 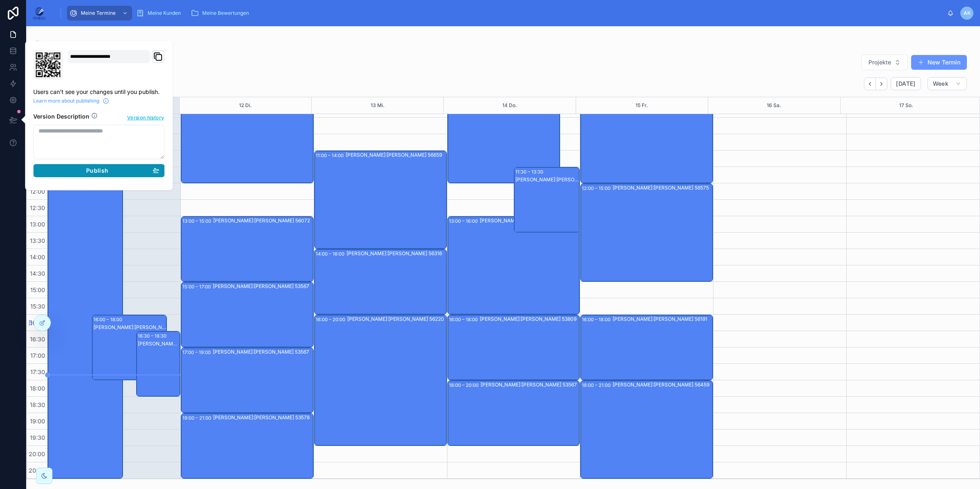 What do you see at coordinates (642, 105) in the screenshot?
I see `button: 15 Fr.` at bounding box center [642, 105].